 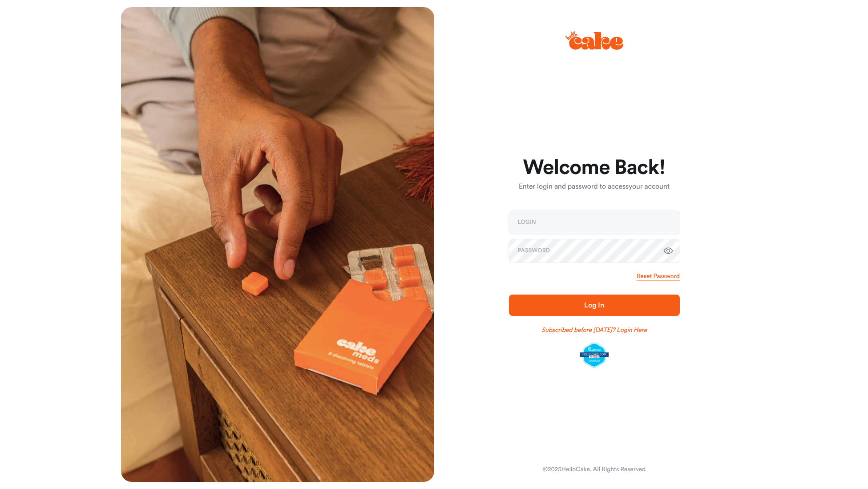 What do you see at coordinates (658, 276) in the screenshot?
I see `a: Reset Password` at bounding box center [658, 276].